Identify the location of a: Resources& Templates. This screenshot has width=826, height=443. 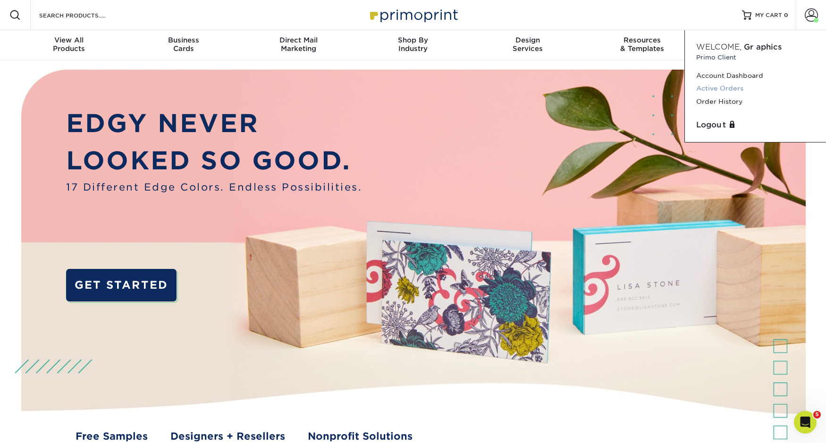
(642, 45).